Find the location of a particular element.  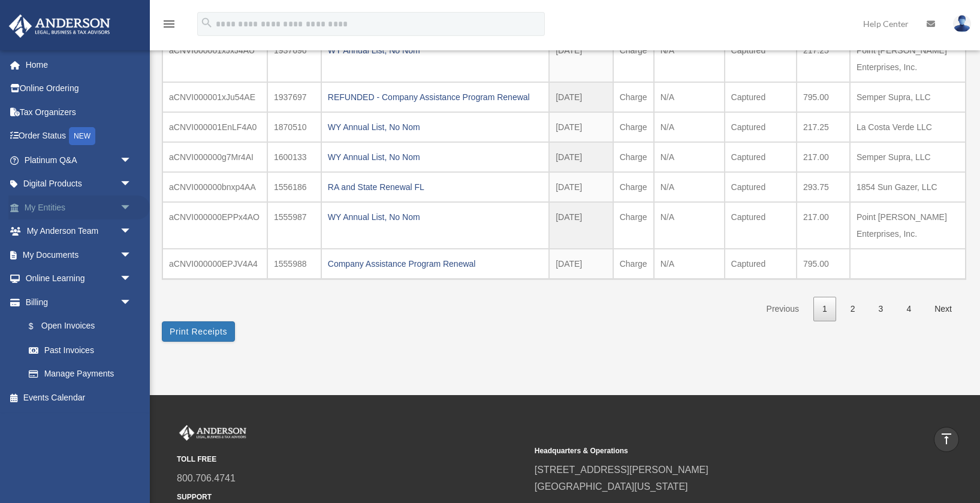

a: 800.706.4741 is located at coordinates (206, 478).